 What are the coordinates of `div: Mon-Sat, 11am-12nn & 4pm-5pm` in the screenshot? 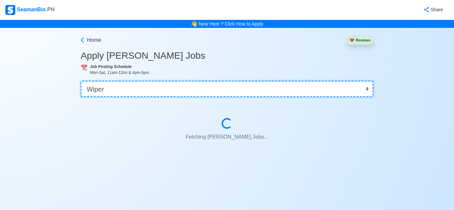 It's located at (232, 73).